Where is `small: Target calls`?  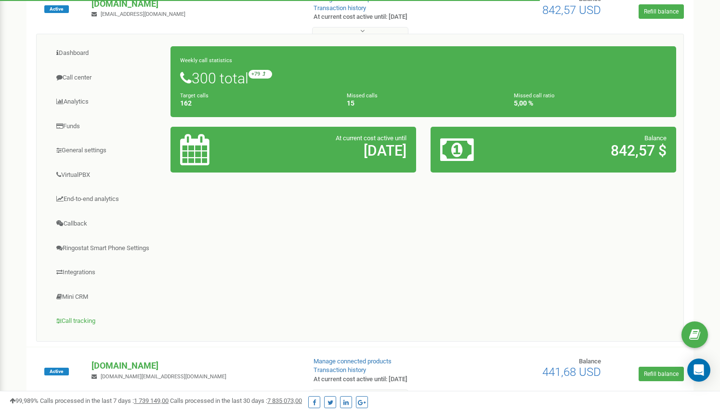 small: Target calls is located at coordinates (194, 95).